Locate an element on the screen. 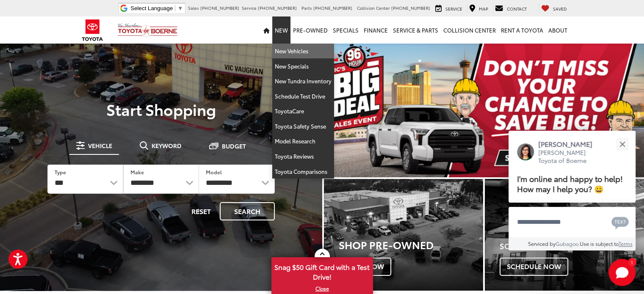 The height and width of the screenshot is (294, 644). a: My Saved Vehicles is located at coordinates (554, 9).